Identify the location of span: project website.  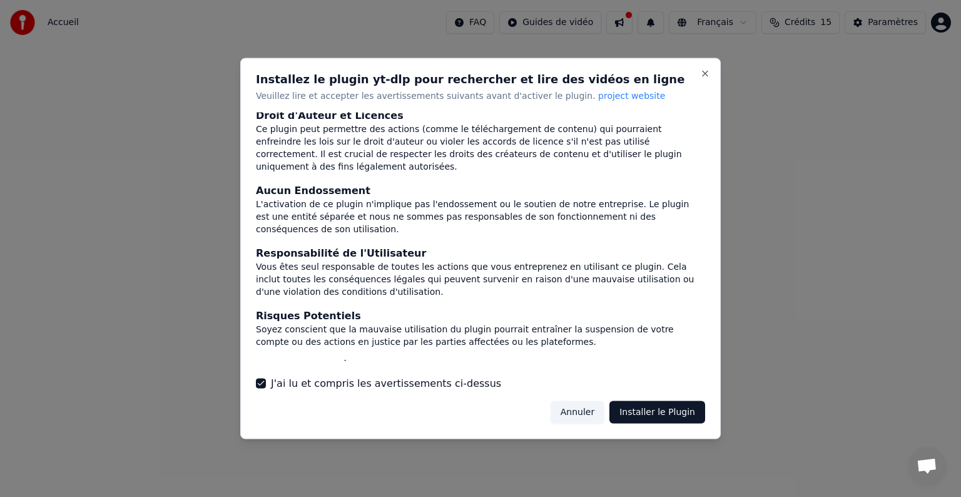
(631, 96).